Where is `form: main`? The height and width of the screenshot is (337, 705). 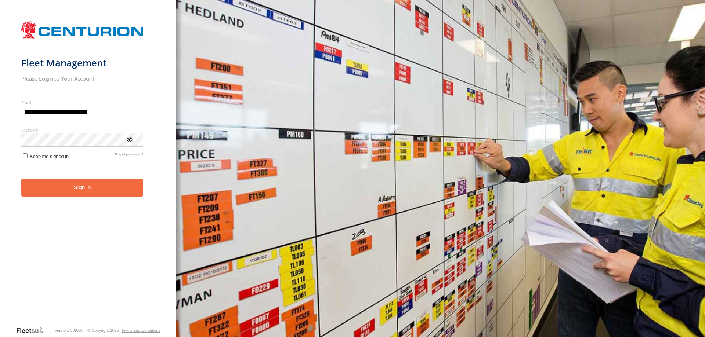
form: main is located at coordinates (88, 172).